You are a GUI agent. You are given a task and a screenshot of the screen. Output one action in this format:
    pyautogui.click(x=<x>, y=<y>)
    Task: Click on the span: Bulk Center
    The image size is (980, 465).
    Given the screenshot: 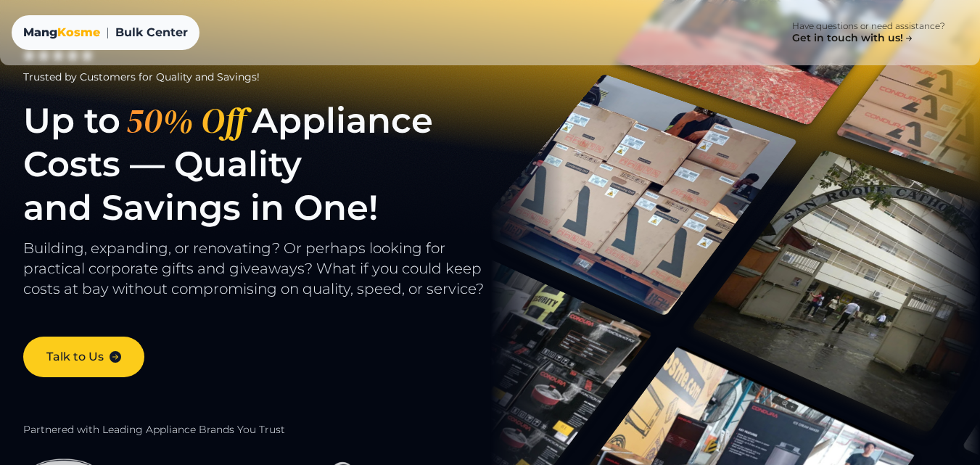 What is the action you would take?
    pyautogui.click(x=151, y=33)
    